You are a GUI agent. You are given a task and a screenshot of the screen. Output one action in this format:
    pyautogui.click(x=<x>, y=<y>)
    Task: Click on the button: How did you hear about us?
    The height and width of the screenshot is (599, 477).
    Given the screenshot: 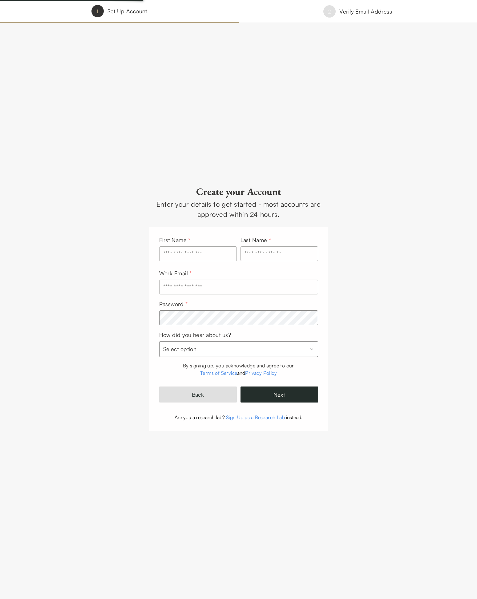 What is the action you would take?
    pyautogui.click(x=239, y=349)
    